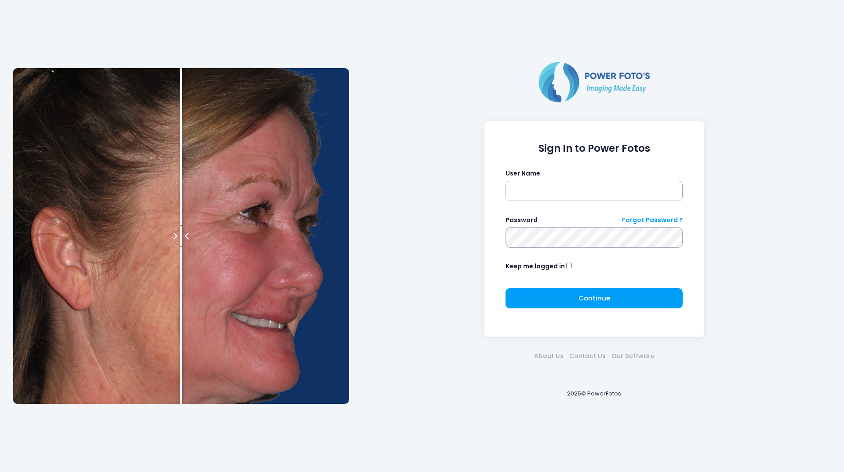 This screenshot has width=844, height=472. Describe the element at coordinates (594, 148) in the screenshot. I see `h1: Sign In to Power Fotos` at that location.